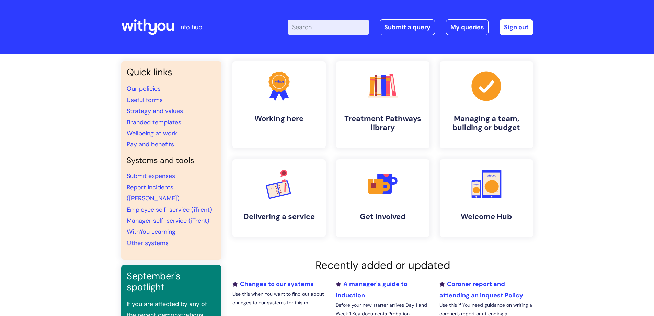 The height and width of the screenshot is (316, 654). I want to click on h2: Recently added or updated, so click(383, 265).